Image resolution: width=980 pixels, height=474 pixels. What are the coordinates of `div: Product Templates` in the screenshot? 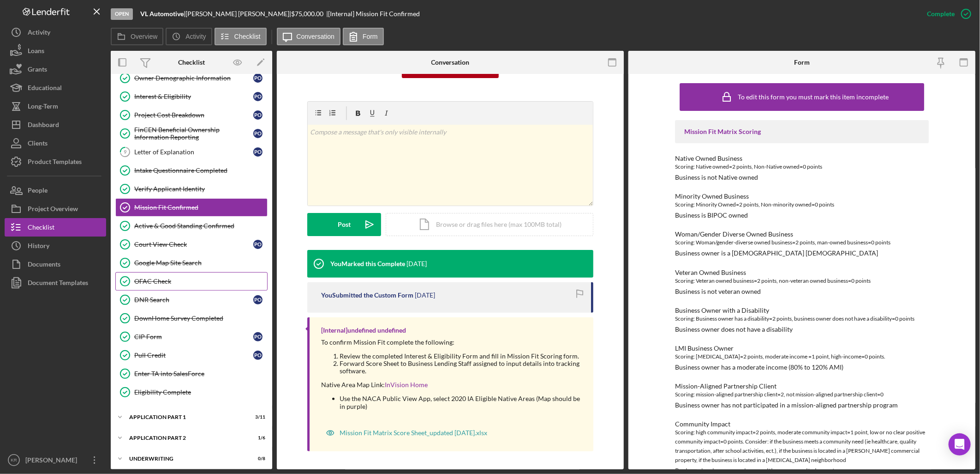 It's located at (55, 162).